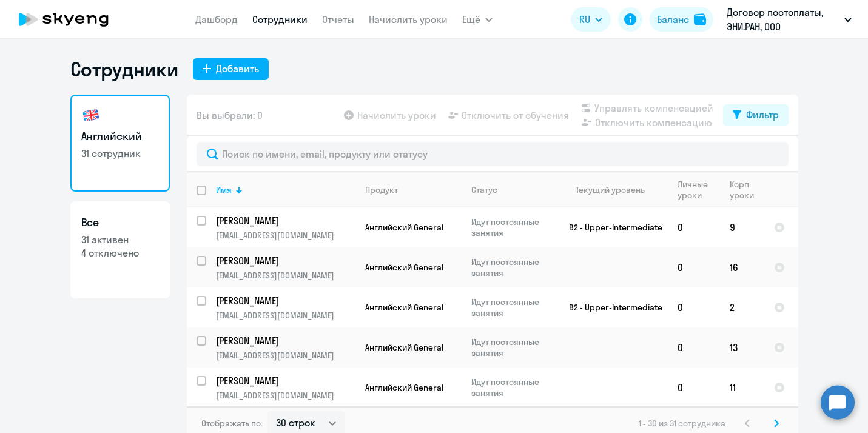 The width and height of the screenshot is (868, 433). What do you see at coordinates (478, 19) in the screenshot?
I see `button: Ещё` at bounding box center [478, 19].